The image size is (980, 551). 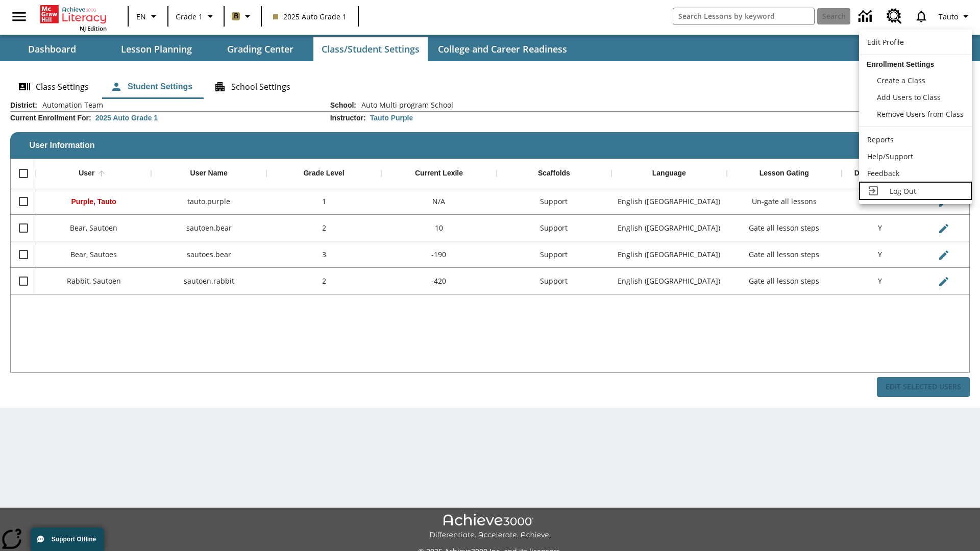 I want to click on span: Feedback, so click(x=883, y=173).